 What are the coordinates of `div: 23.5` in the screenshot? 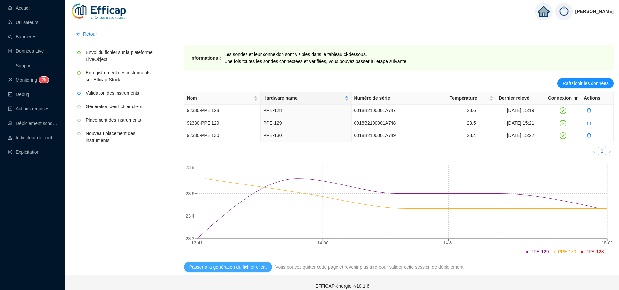 It's located at (472, 123).